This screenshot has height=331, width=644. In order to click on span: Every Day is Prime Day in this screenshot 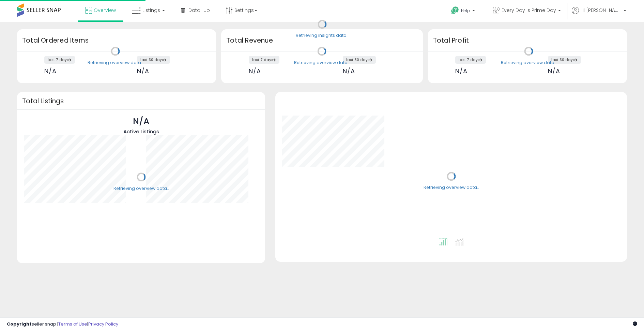, I will do `click(529, 10)`.